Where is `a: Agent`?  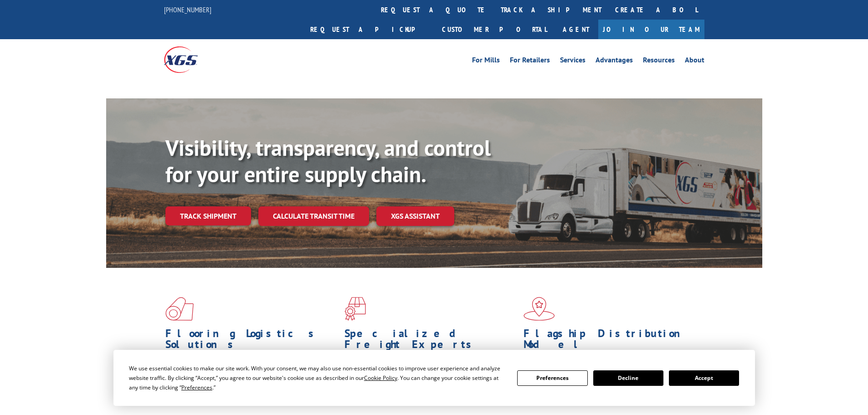
a: Agent is located at coordinates (576, 29).